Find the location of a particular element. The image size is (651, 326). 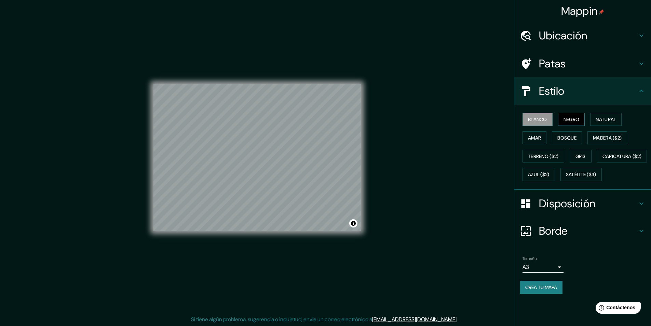

font: Mappin is located at coordinates (580, 11).